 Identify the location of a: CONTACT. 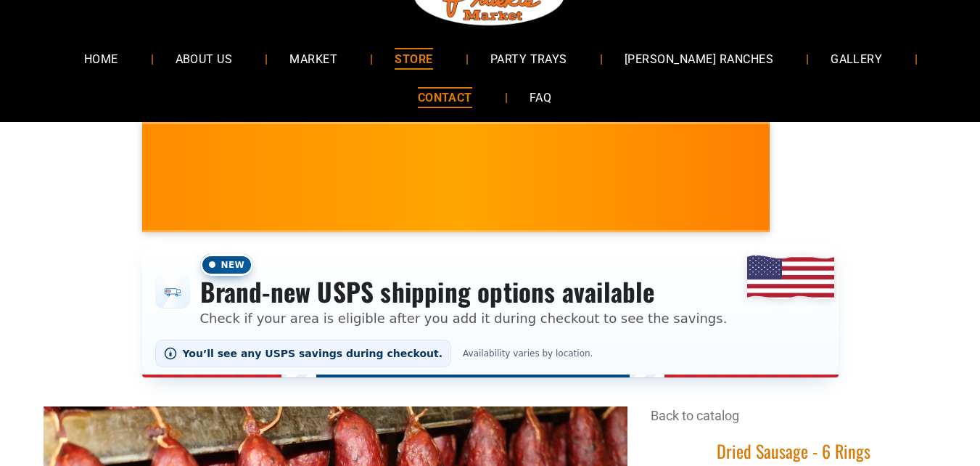
(445, 97).